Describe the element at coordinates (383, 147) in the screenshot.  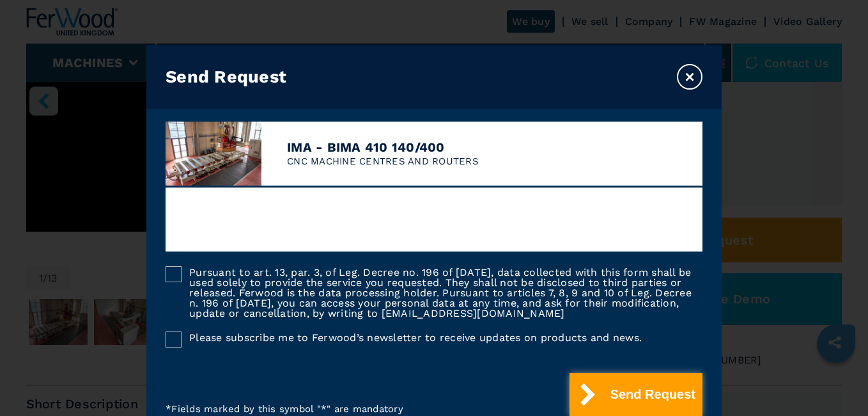
I see `h4: IMA - BIMA 410 140/400` at that location.